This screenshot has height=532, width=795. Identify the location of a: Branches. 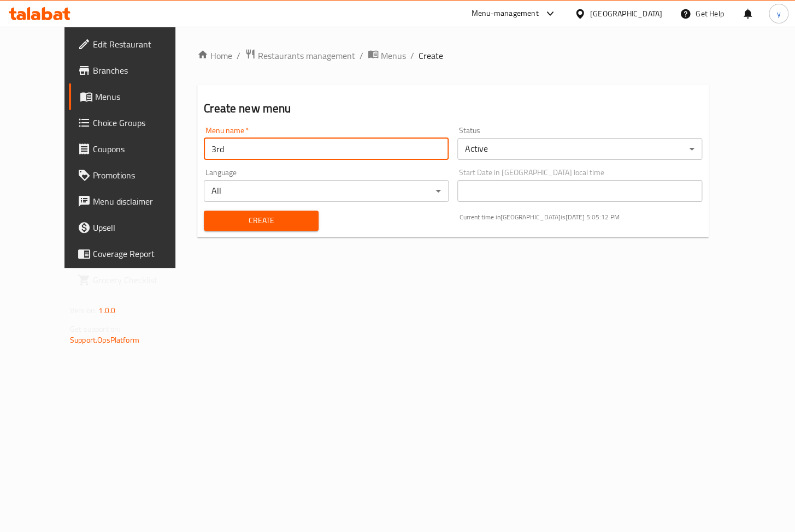
(133, 71).